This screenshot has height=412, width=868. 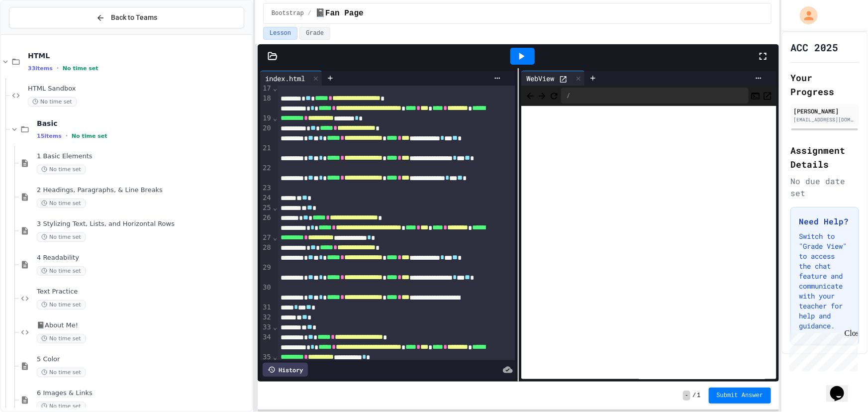 What do you see at coordinates (143, 393) in the screenshot?
I see `span: 6 Images & Links` at bounding box center [143, 393].